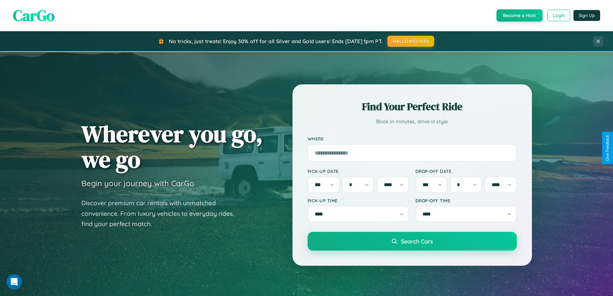 The height and width of the screenshot is (296, 613). Describe the element at coordinates (412, 241) in the screenshot. I see `button: Search Cars` at that location.